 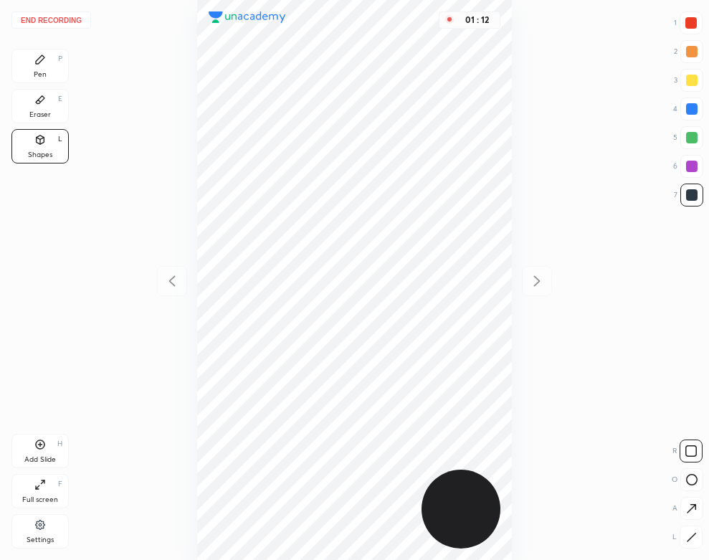 I want to click on button: End recording, so click(x=51, y=20).